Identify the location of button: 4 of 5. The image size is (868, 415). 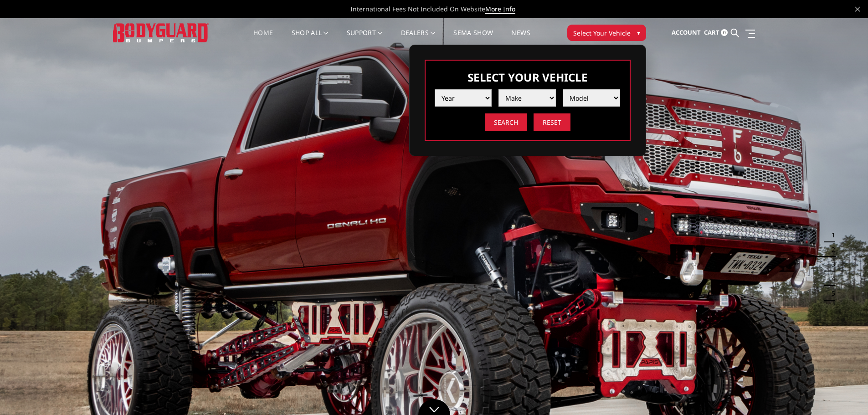
(830, 279).